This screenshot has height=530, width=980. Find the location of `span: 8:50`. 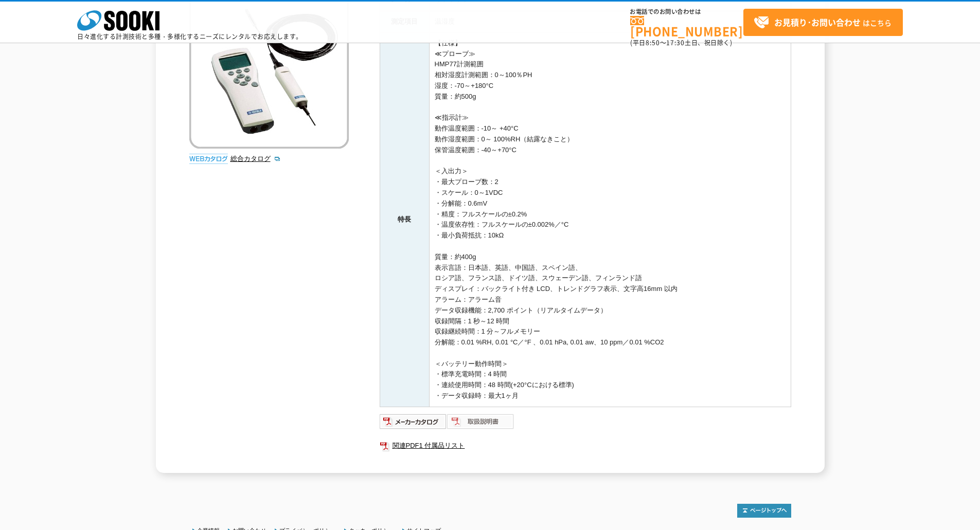

span: 8:50 is located at coordinates (653, 43).